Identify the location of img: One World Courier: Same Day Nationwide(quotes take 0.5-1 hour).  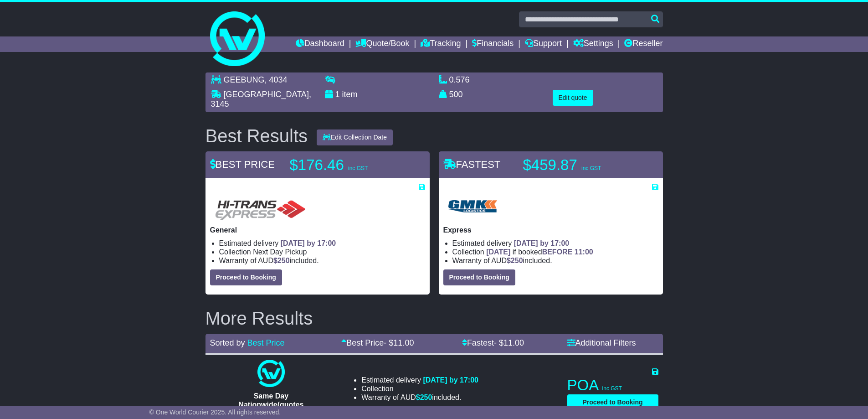
(271, 373).